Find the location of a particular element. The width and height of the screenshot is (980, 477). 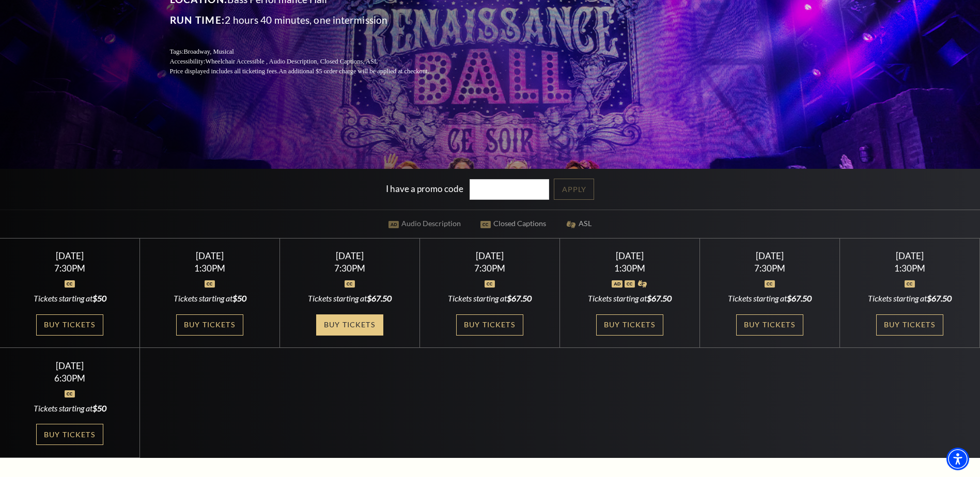

p: Tags: is located at coordinates (312, 52).